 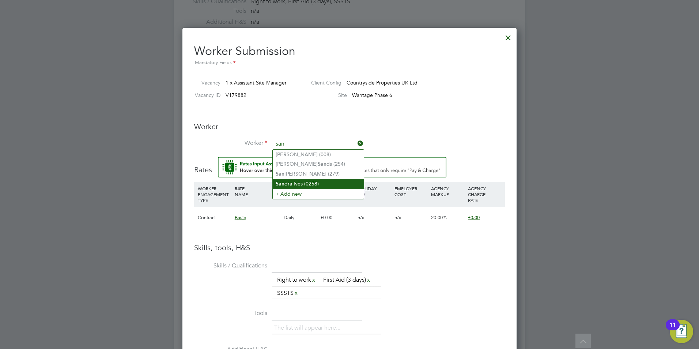 What do you see at coordinates (347, 280) in the screenshot?
I see `li: First Aid (3 days)` at bounding box center [347, 280].